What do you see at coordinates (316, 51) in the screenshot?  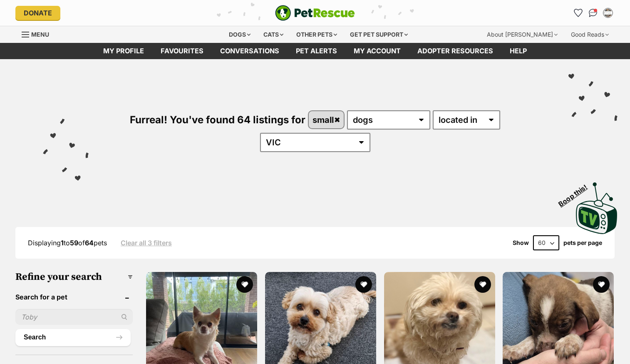 I see `a: Pet alerts` at bounding box center [316, 51].